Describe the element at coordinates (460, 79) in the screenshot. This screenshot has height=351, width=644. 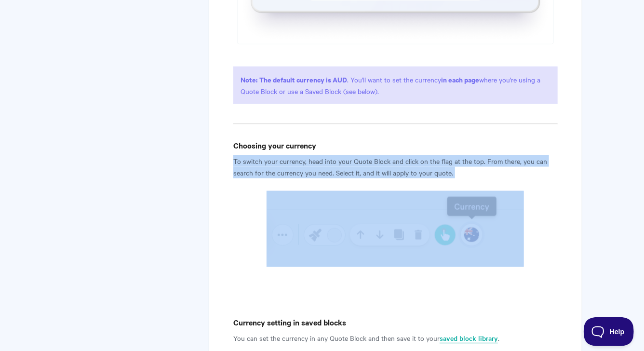
I see `strong: in each page` at that location.